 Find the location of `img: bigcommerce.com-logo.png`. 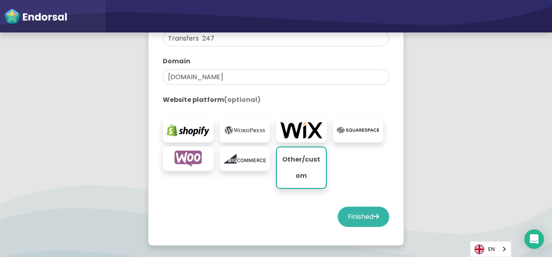

img: bigcommerce.com-logo.png is located at coordinates (245, 159).